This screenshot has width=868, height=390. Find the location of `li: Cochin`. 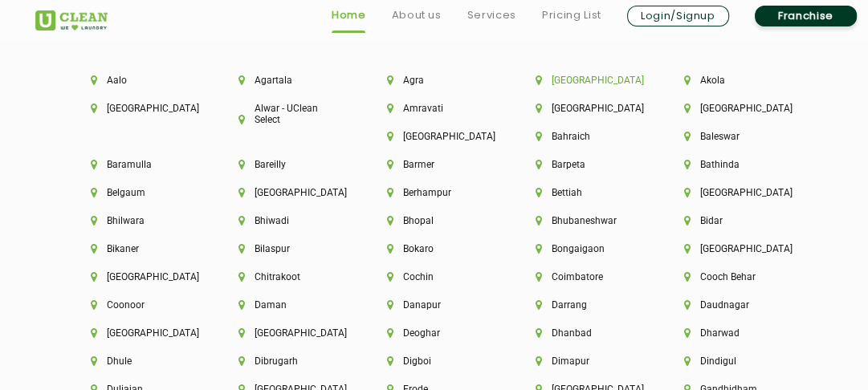

li: Cochin is located at coordinates (434, 277).